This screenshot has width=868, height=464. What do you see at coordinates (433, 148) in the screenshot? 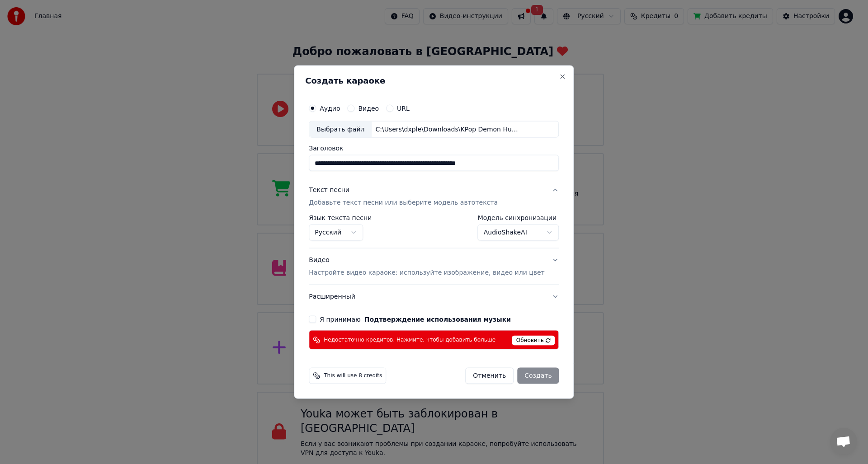
I see `label: Заголовок` at bounding box center [433, 148].